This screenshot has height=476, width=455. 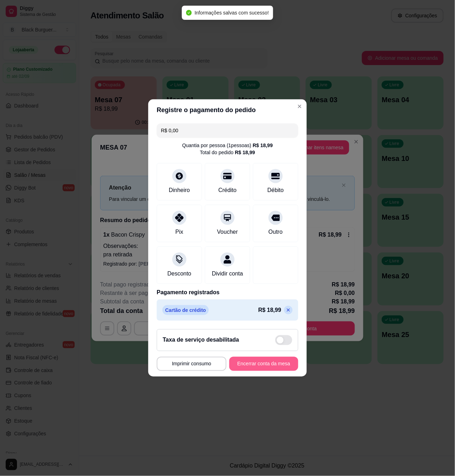 I want to click on button: Encerrar conta da mesa, so click(x=264, y=364).